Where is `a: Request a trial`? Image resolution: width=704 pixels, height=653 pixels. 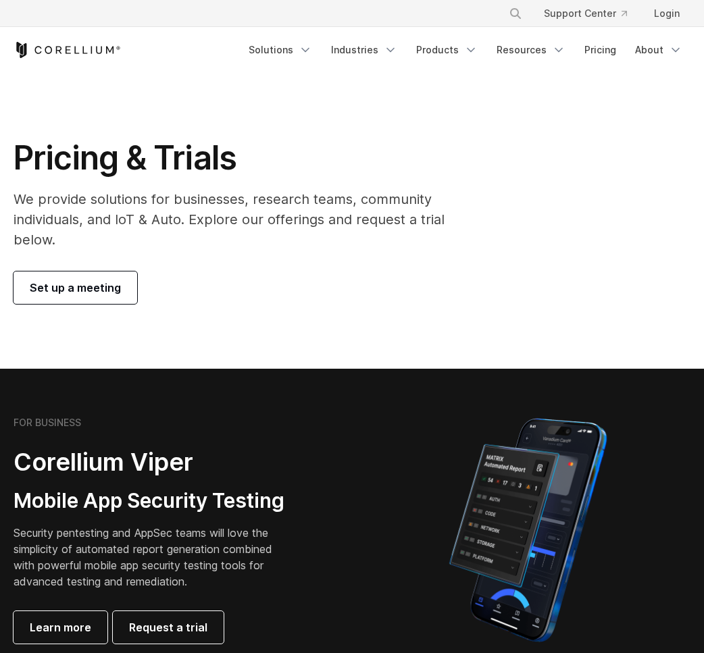
a: Request a trial is located at coordinates (168, 628).